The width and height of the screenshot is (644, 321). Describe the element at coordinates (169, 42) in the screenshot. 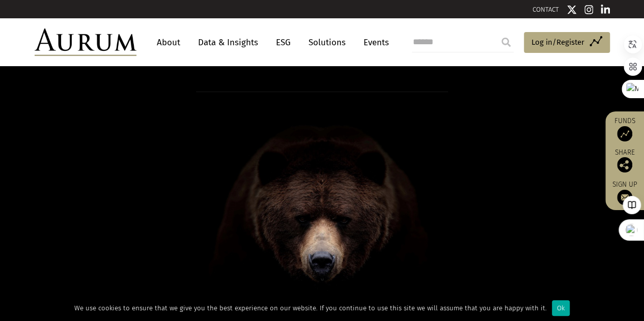

I see `a: About` at that location.